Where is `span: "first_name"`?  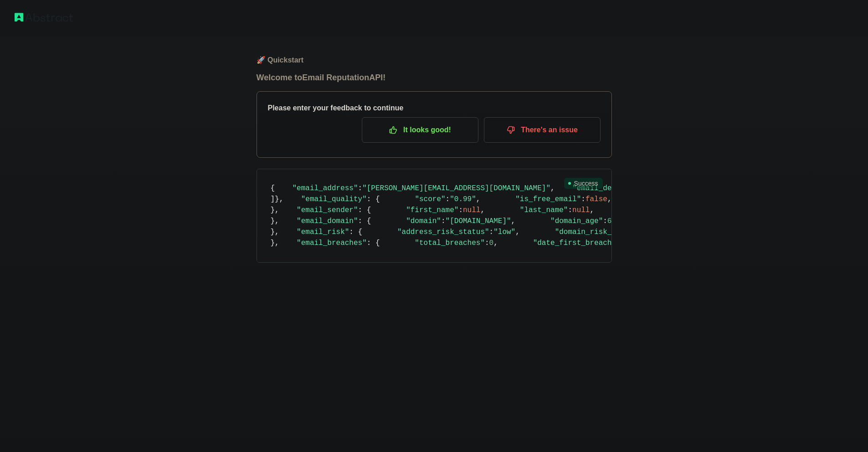 span: "first_name" is located at coordinates (432, 210).